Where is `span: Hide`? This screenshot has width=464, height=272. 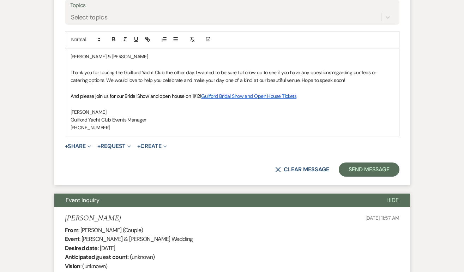
span: Hide is located at coordinates (392, 200).